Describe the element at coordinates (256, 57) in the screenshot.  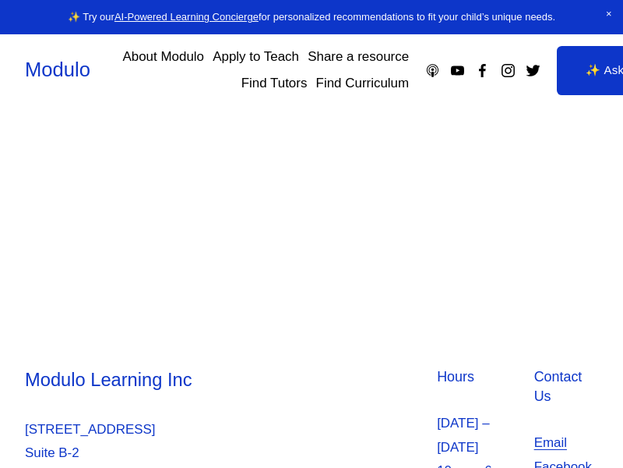
I see `a: Apply to Teach` at that location.